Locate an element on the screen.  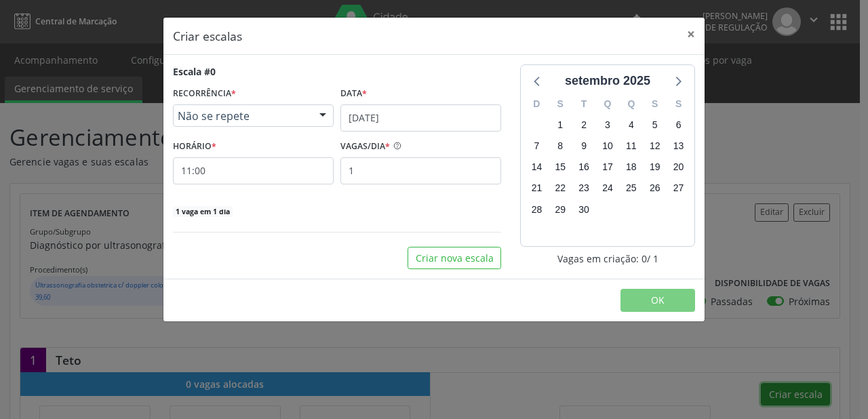
span: domingo, 28 de setembro de 2025 is located at coordinates (537, 210).